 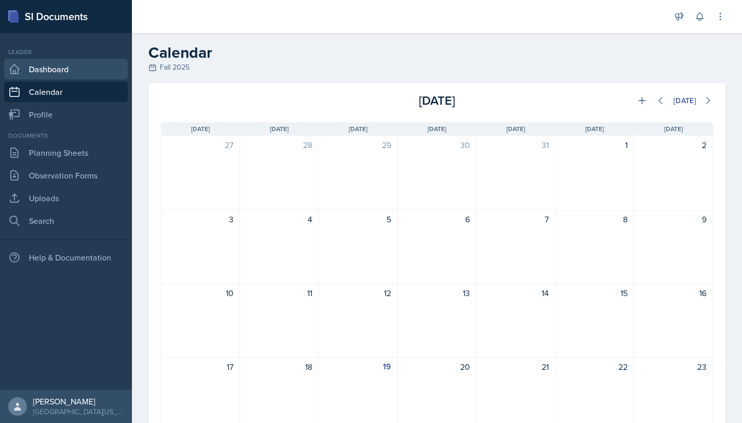 What do you see at coordinates (437, 145) in the screenshot?
I see `div: 30` at bounding box center [437, 145].